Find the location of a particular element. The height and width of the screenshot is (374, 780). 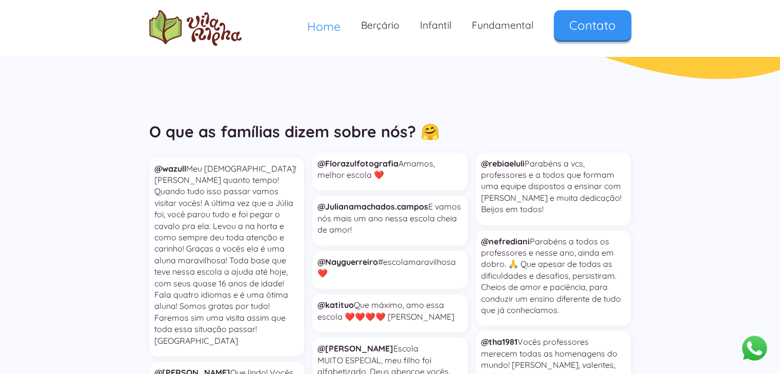

p: E vamos nós mais um ano nessa escola cheia de amor! is located at coordinates (390, 218).